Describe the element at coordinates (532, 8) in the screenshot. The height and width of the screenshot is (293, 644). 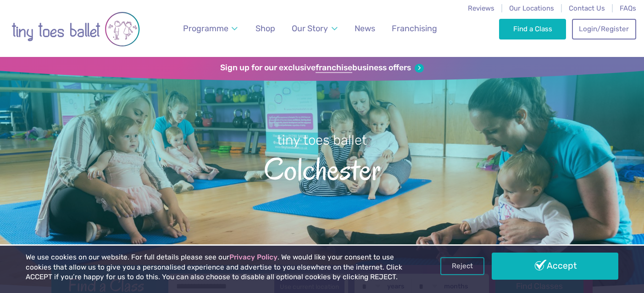
I see `span: Our Locations` at that location.